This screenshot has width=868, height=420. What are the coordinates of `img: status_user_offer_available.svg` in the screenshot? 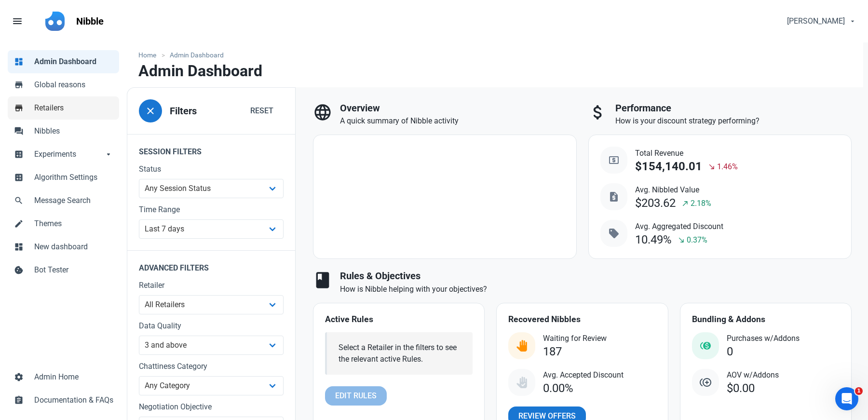 It's located at (522, 346).